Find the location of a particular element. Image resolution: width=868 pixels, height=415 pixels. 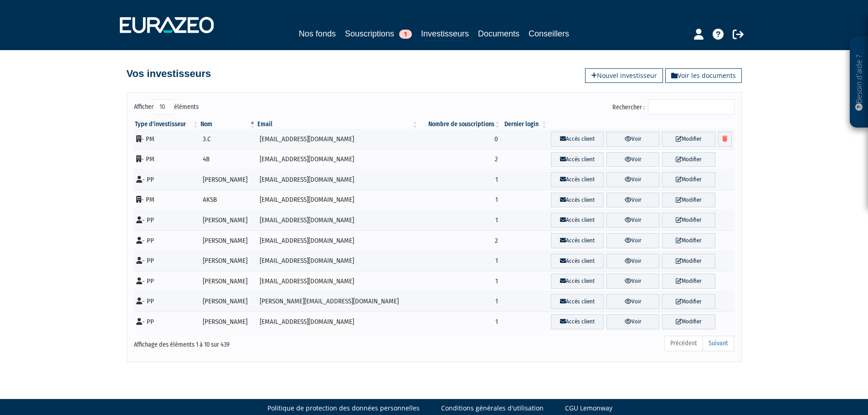

th: Dernier login : activer pour trier la colonne par ordre croissant is located at coordinates (524, 125).